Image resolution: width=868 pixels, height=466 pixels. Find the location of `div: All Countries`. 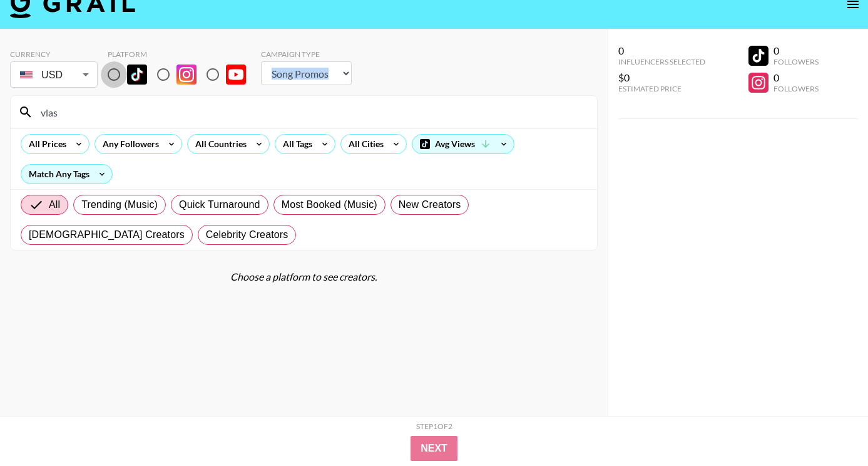

div: All Countries is located at coordinates (219, 144).